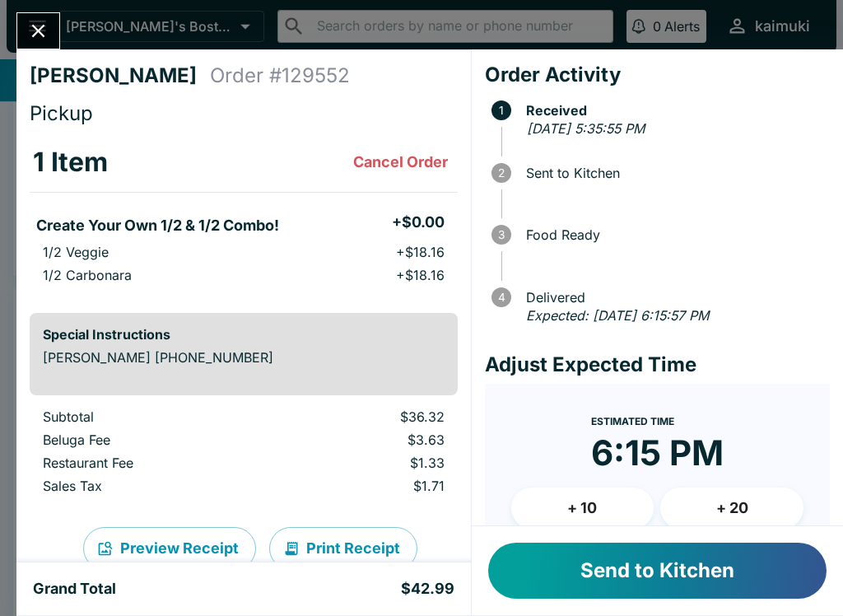  Describe the element at coordinates (280, 76) in the screenshot. I see `h4: Order # 129552` at that location.